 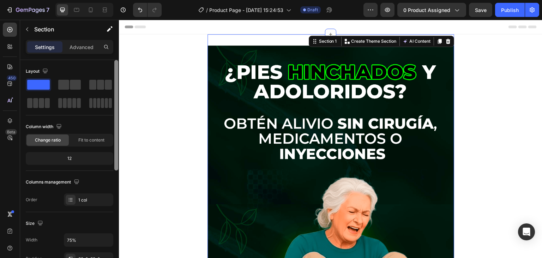 What do you see at coordinates (44, 127) in the screenshot?
I see `div: Column width` at bounding box center [44, 127].